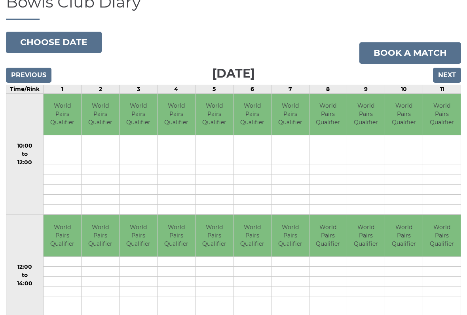  I want to click on td: 9, so click(366, 89).